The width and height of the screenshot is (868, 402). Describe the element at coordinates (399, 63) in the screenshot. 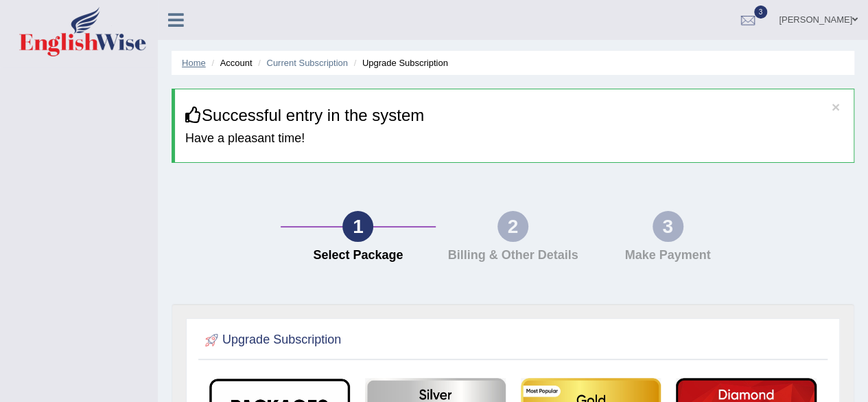

I see `li: Upgrade Subscription` at that location.